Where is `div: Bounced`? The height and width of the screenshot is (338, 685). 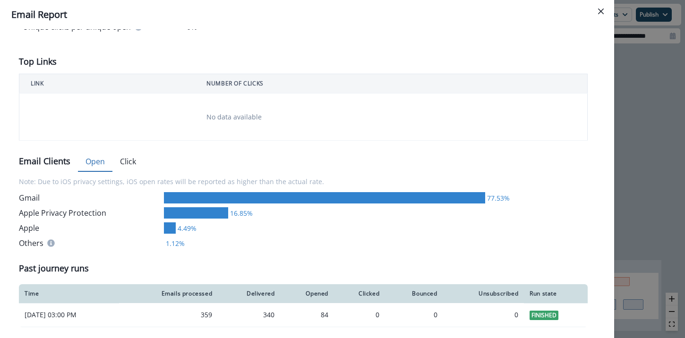 div: Bounced is located at coordinates (414, 294).